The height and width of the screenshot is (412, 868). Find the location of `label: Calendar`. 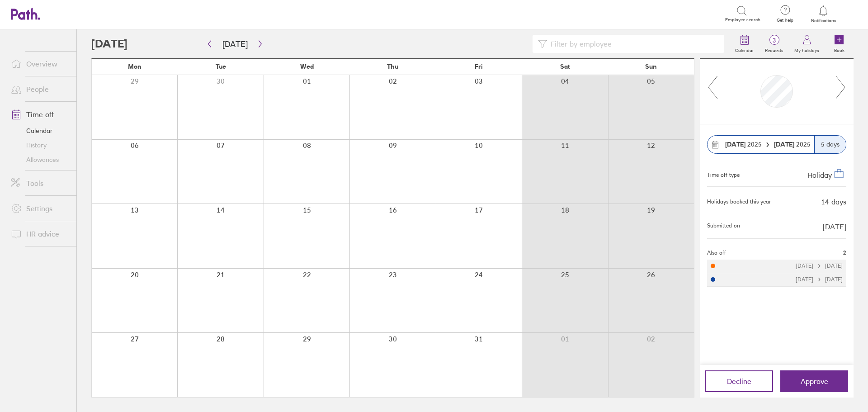

label: Calendar is located at coordinates (744, 49).